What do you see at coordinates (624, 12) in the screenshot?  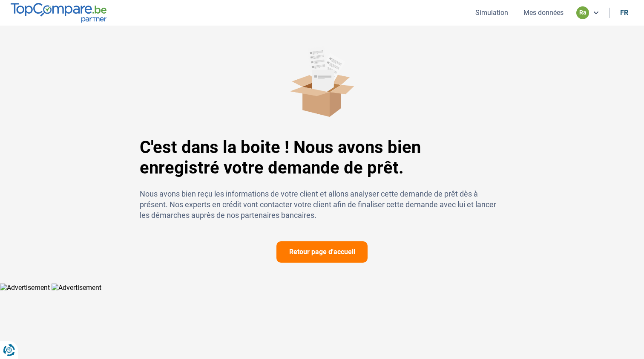 I see `div: fr` at bounding box center [624, 12].